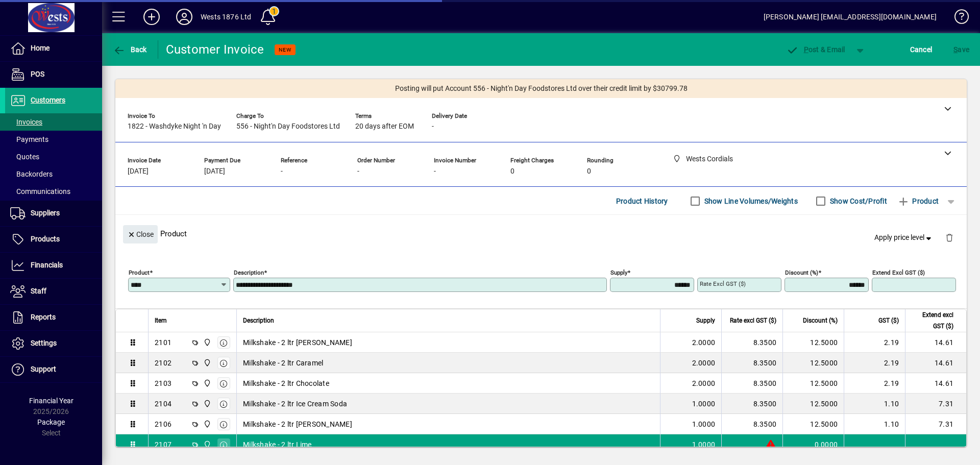 This screenshot has height=465, width=980. Describe the element at coordinates (706, 321) in the screenshot. I see `span: Supply` at that location.